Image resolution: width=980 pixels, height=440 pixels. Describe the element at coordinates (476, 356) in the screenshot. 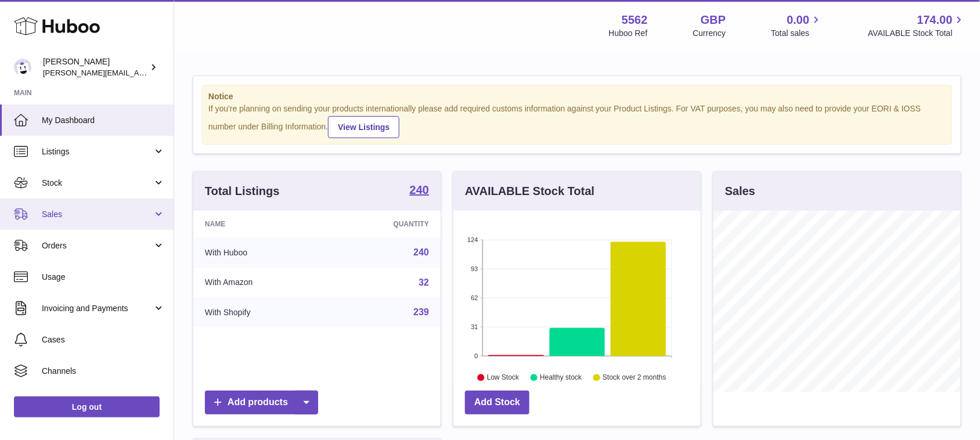

I see `text: 0` at that location.